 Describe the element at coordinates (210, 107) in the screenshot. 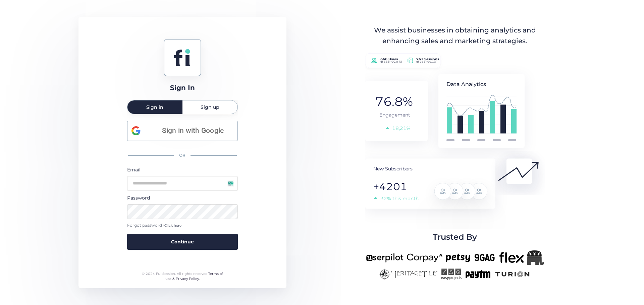

I see `span: Sign up` at that location.